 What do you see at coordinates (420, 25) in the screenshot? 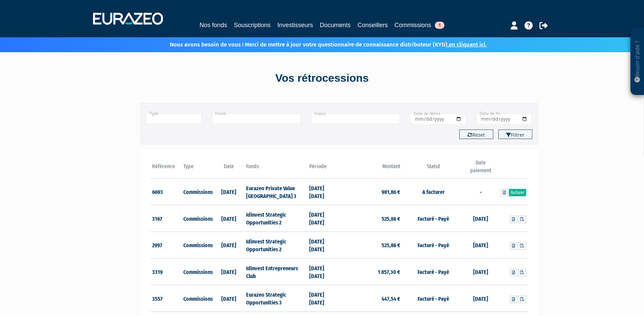
I see `a: Commissions1` at bounding box center [420, 25].